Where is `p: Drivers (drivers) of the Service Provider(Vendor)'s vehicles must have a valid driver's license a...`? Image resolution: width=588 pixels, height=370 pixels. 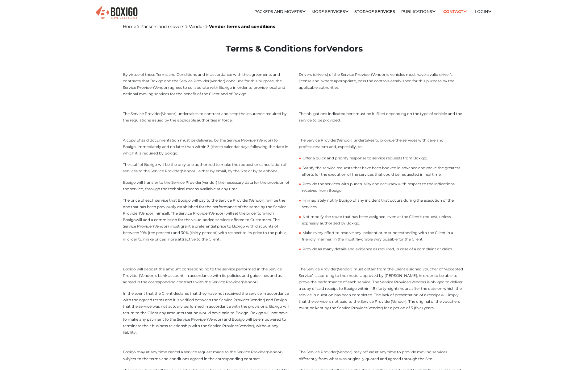 p: Drivers (drivers) of the Service Provider(Vendor)'s vehicles must have a valid driver's license a... is located at coordinates (382, 81).